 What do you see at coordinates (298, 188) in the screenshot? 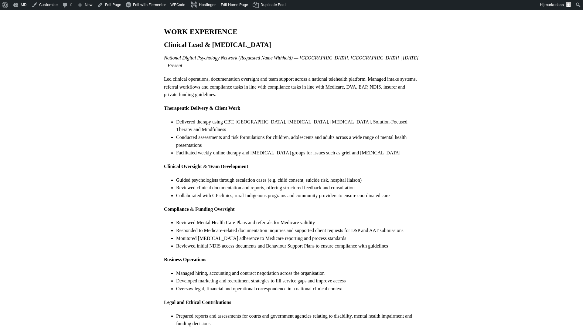
I see `li: Reviewed clinical documentation and reports, offering structured feedback and consultation` at bounding box center [298, 188].